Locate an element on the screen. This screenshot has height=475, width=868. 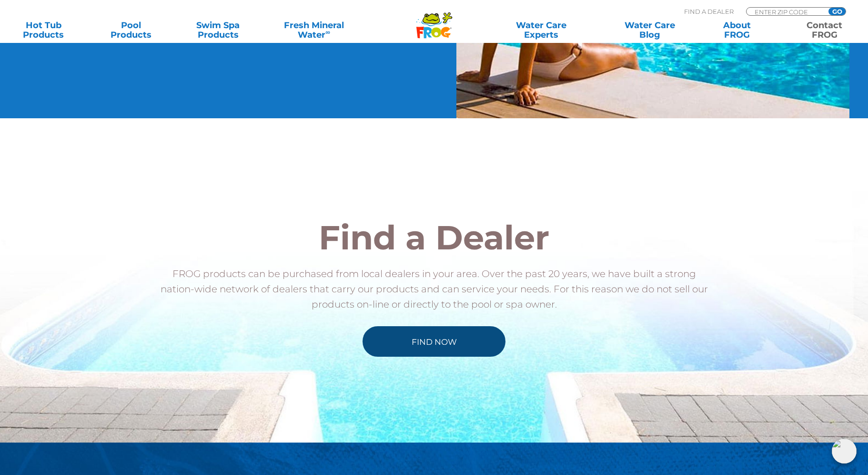
a: Fresh MineralWater∞ is located at coordinates (314, 30).